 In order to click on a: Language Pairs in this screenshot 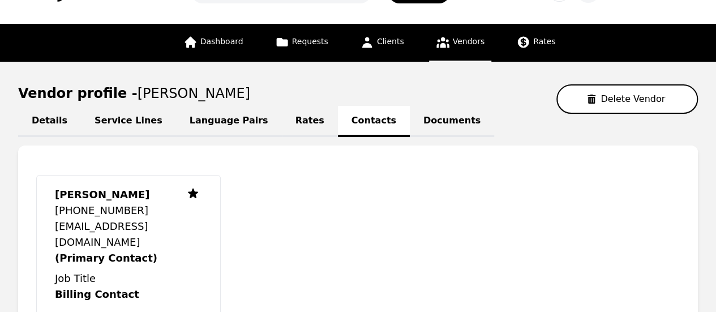, I will do `click(229, 121)`.